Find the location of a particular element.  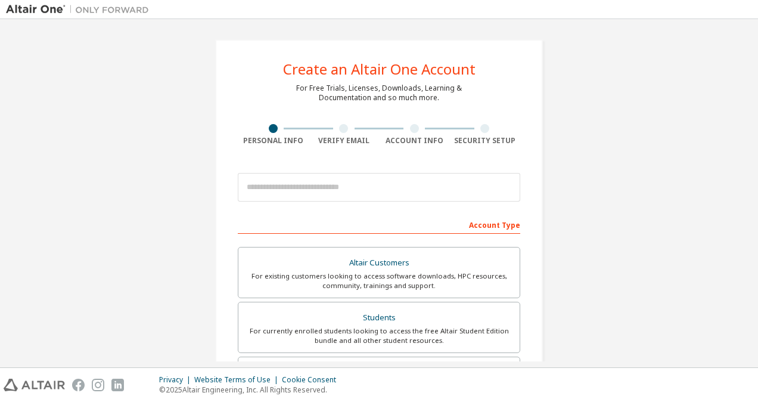

div: Altair Customers is located at coordinates (379, 263).